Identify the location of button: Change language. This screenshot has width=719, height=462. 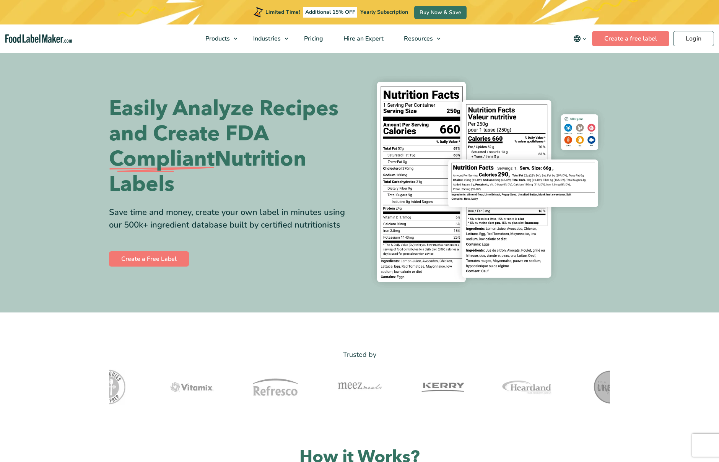
(580, 39).